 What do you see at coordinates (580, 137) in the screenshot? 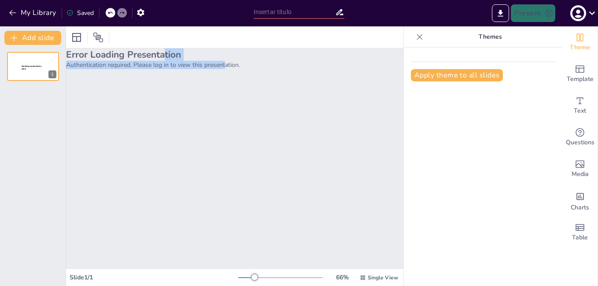
I see `div: Get real-time input from your audience` at bounding box center [580, 137].